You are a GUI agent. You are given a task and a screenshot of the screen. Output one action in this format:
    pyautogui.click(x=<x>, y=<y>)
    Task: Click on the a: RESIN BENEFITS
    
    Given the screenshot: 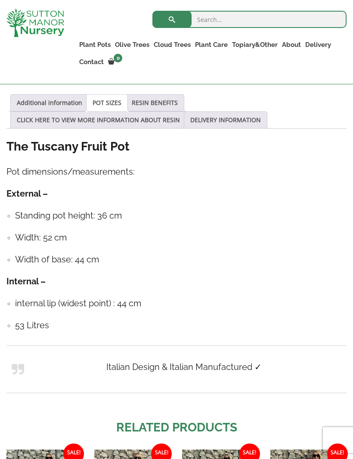 What is the action you would take?
    pyautogui.click(x=155, y=103)
    